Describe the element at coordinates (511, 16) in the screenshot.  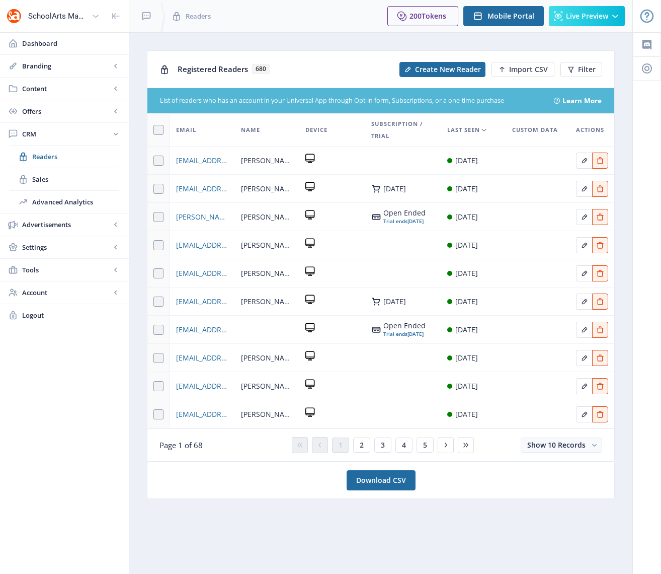
I see `span: Mobile Portal` at that location.